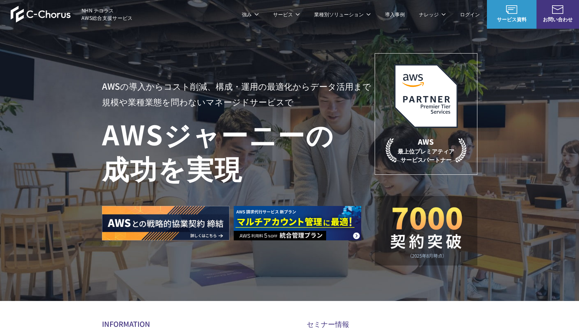 The width and height of the screenshot is (579, 335). I want to click on img: 契約件数, so click(426, 232).